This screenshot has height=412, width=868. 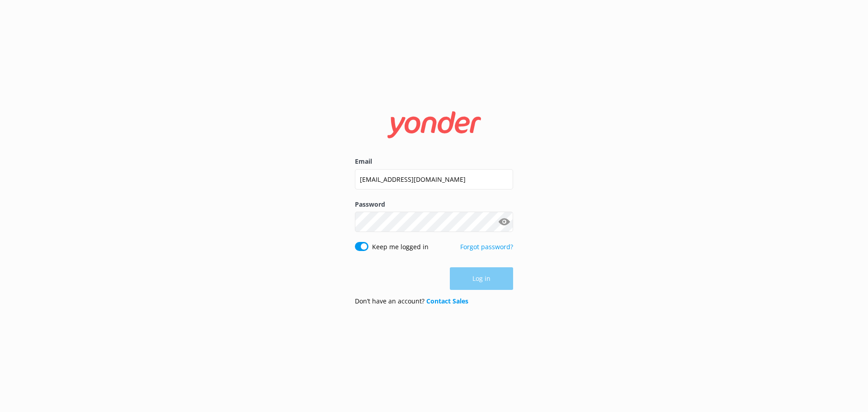 I want to click on label: Keep me logged in, so click(x=400, y=247).